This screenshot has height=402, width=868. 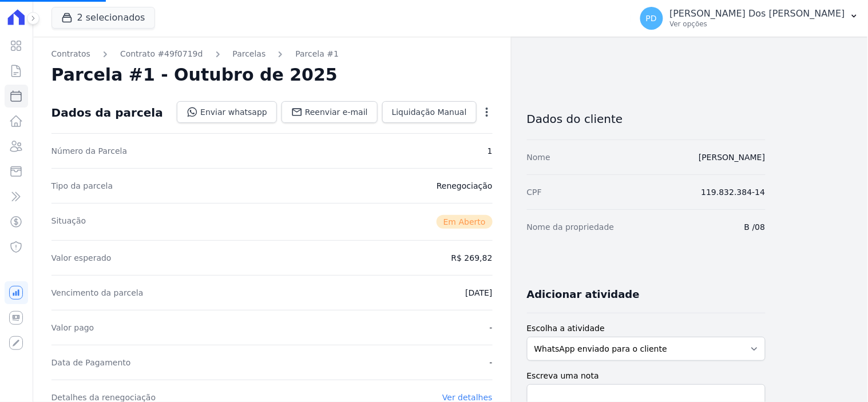 I want to click on span: Em Aberto, so click(x=464, y=222).